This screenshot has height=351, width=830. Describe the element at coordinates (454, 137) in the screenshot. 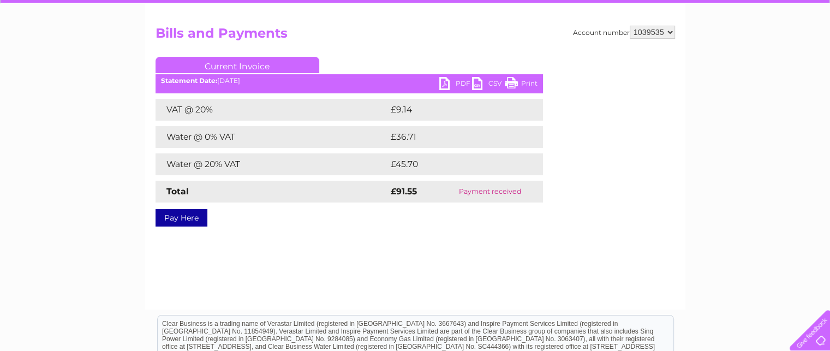

I see `td: £36.71` at that location.